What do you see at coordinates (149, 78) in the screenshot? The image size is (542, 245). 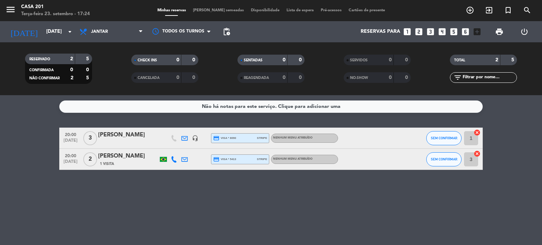 I see `span: CANCELADA` at bounding box center [149, 78].